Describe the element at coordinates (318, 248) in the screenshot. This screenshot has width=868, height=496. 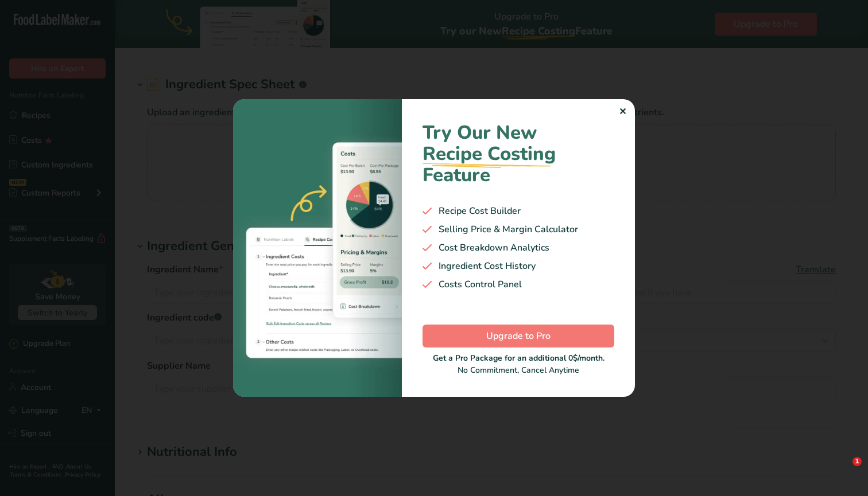
I see `img: costing-image-1.bb94421.webp` at that location.